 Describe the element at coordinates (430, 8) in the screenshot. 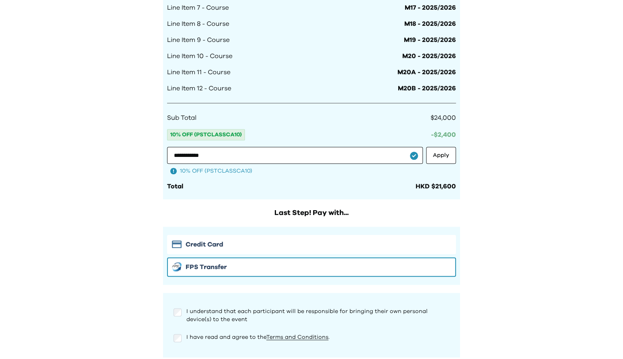

I see `span: M17 - 2025/2026` at that location.